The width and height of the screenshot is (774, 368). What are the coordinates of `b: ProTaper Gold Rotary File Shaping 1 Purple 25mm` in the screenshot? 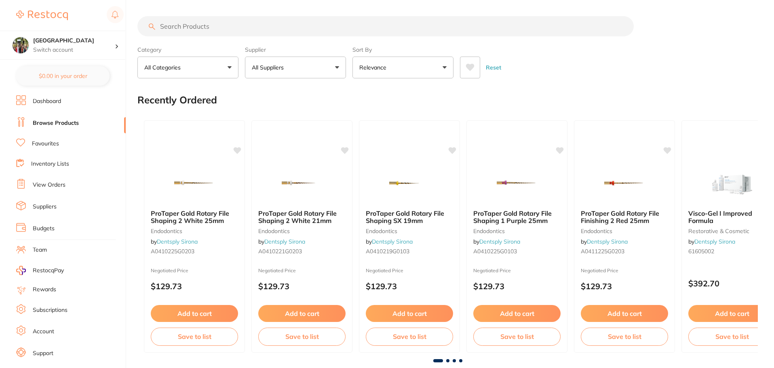 It's located at (517, 217).